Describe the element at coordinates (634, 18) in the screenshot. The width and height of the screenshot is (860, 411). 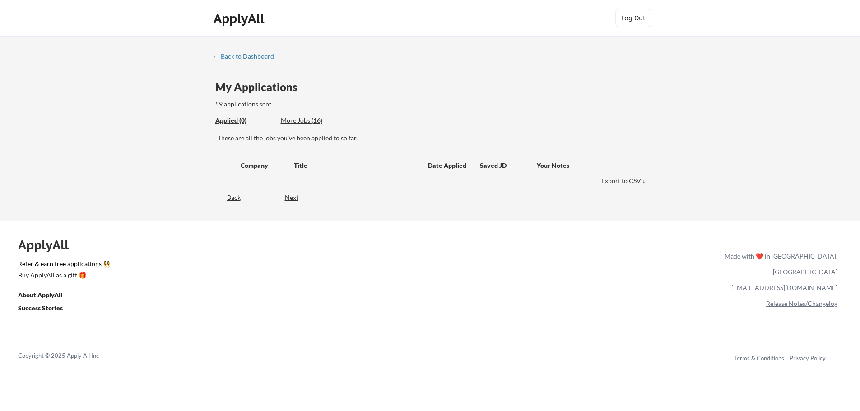
I see `button: Log Out` at that location.